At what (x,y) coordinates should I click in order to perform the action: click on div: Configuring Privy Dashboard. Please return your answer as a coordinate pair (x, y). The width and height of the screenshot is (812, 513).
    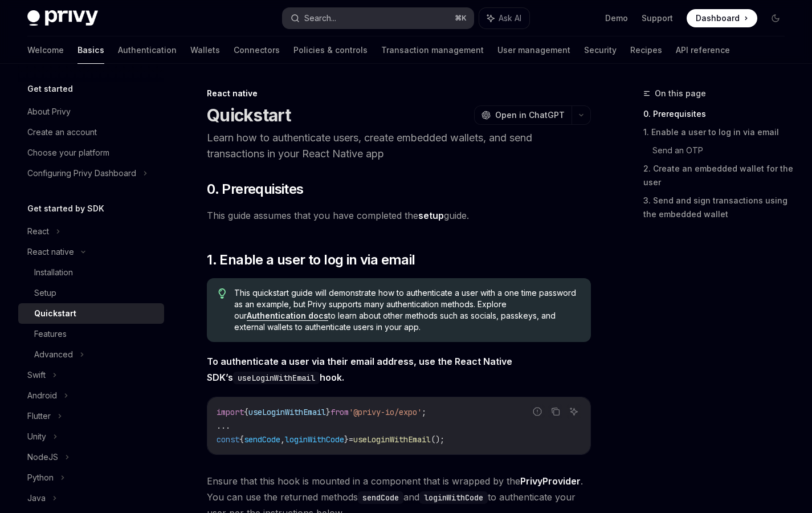
    Looking at the image, I should click on (81, 173).